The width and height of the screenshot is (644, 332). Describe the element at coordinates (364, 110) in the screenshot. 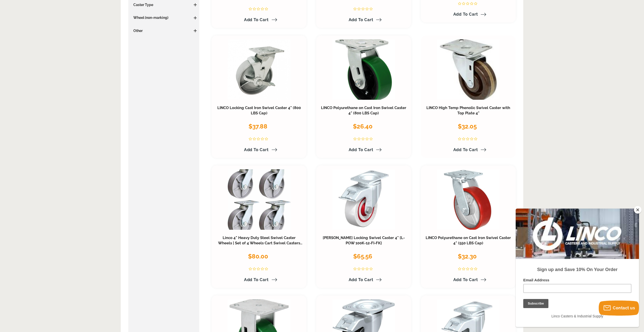

I see `a: LINCO Polyurethane on Cast Iron Swivel Caster 4" (800 LBS Cap)` at that location.